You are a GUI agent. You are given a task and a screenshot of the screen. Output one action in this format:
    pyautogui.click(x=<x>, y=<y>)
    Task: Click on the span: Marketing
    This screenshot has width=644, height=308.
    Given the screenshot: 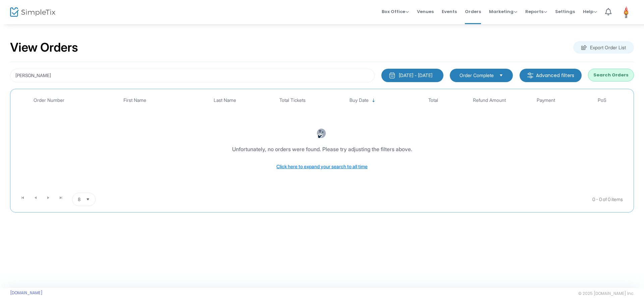 What is the action you would take?
    pyautogui.click(x=503, y=11)
    